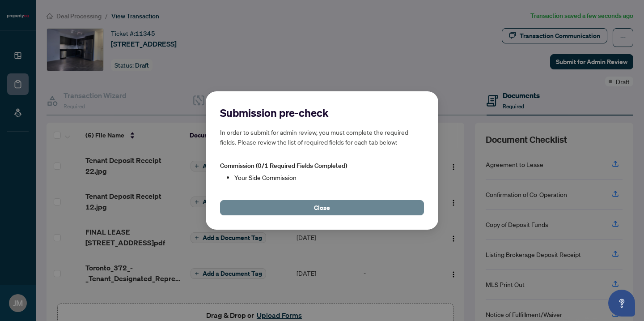 This screenshot has width=644, height=321. What do you see at coordinates (322, 137) in the screenshot?
I see `h5: In order to submit for admin review, you must complete the required fields. Please review the lis...` at bounding box center [322, 137].